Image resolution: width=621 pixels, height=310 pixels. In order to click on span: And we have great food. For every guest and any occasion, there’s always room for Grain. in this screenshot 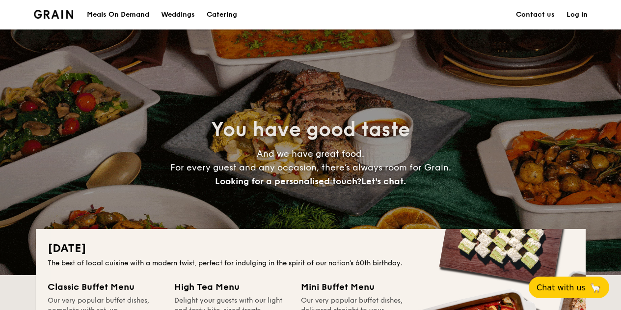, I will do `click(311, 167)`.